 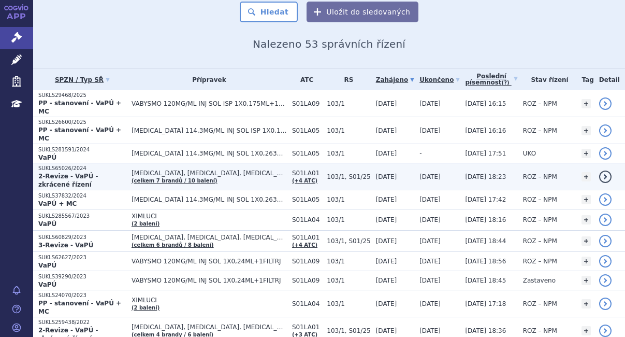 I want to click on a: (celkem 6 brandů / 8 balení), so click(x=173, y=245).